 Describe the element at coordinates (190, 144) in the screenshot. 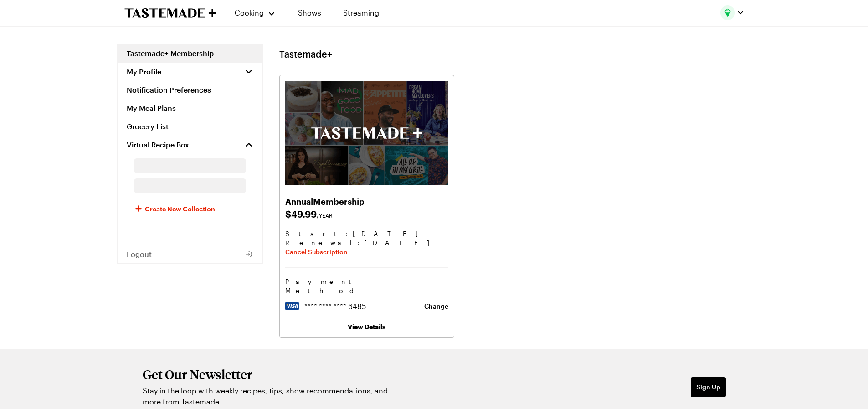

I see `a: Virtual Recipe Box` at that location.